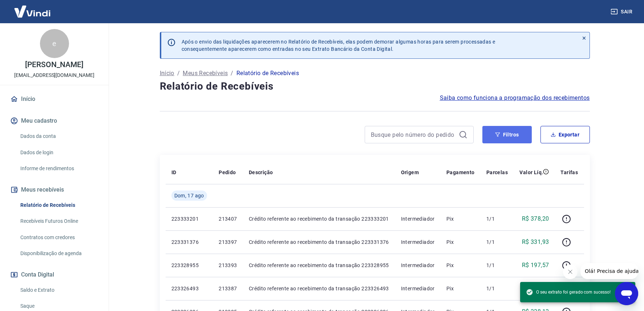 This screenshot has width=644, height=311. What do you see at coordinates (531, 172) in the screenshot?
I see `p: Valor Líq.` at bounding box center [531, 172].